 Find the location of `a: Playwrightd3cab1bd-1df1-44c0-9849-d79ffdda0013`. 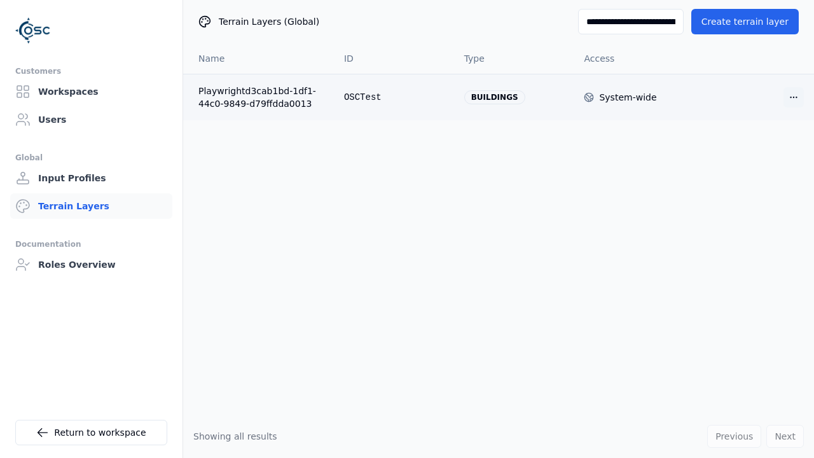

a: Playwrightd3cab1bd-1df1-44c0-9849-d79ffdda0013 is located at coordinates (261, 97).